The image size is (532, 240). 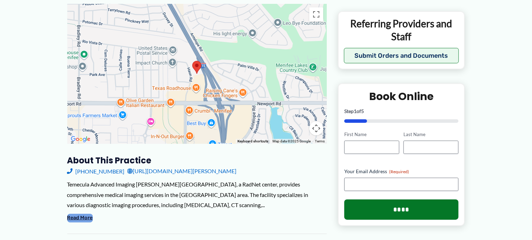 I want to click on span: 1, so click(x=355, y=111).